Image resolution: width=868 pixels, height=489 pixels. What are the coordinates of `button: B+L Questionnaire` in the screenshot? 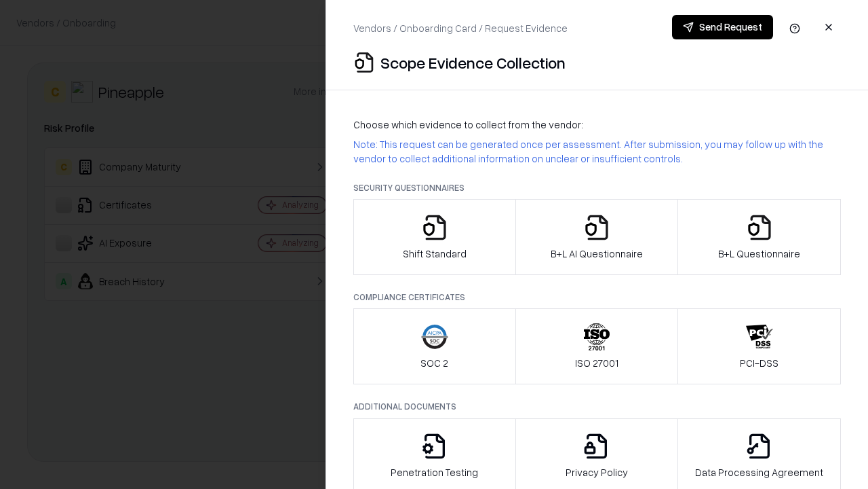 It's located at (759, 237).